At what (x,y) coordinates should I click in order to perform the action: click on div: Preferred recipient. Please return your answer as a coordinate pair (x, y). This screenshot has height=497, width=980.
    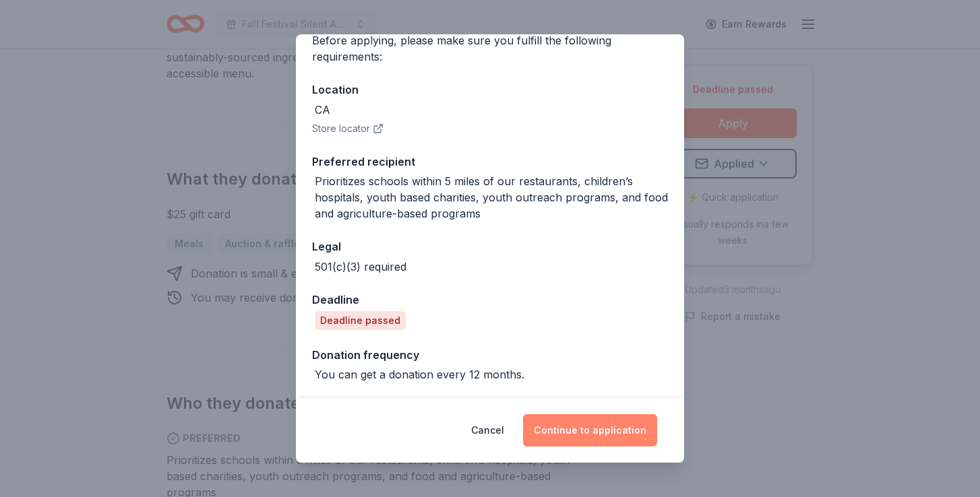
    Looking at the image, I should click on (490, 162).